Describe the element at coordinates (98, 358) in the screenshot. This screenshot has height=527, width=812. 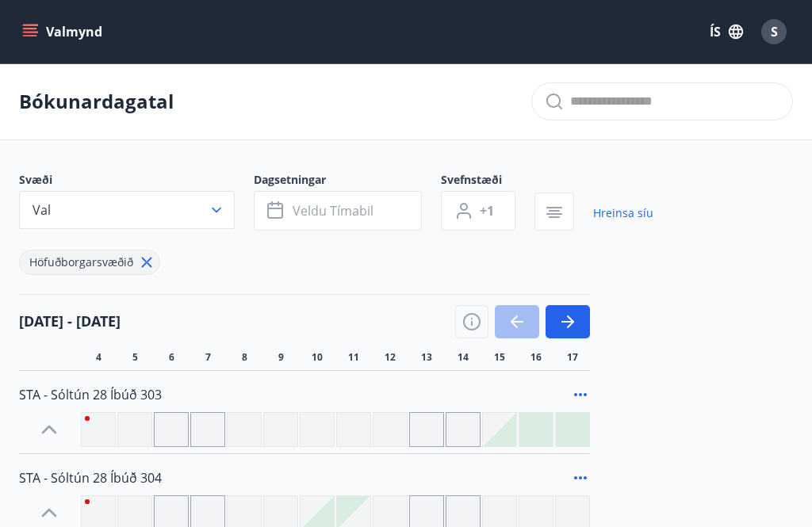
I see `span: 4` at that location.